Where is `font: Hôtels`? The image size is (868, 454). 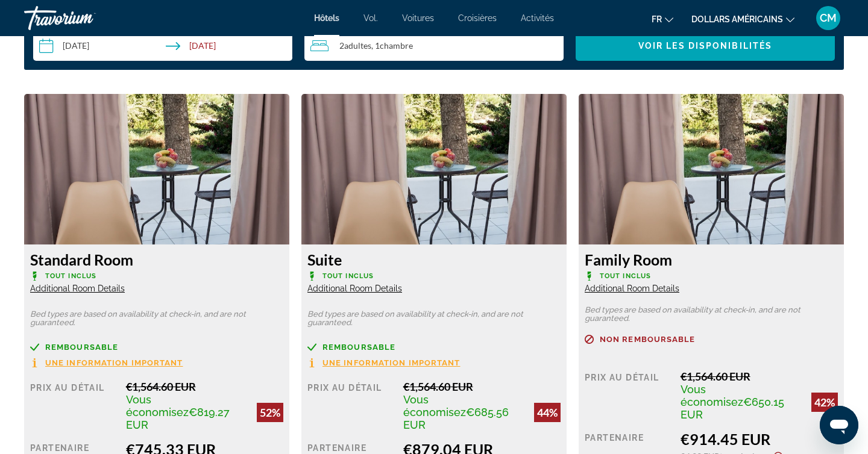 font: Hôtels is located at coordinates (326, 18).